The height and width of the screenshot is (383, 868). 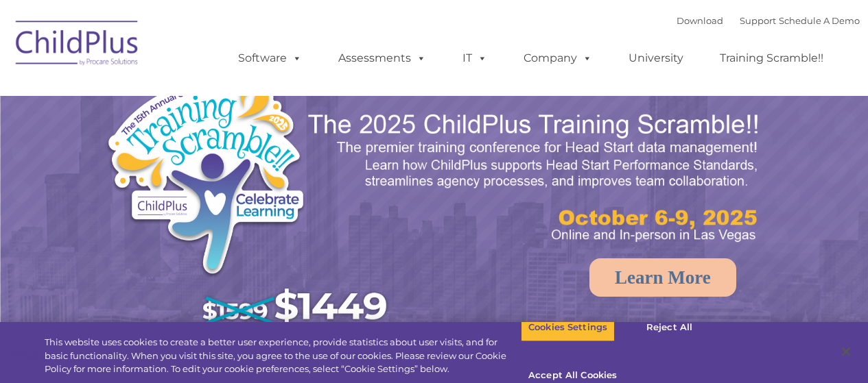 I want to click on button: Close, so click(x=846, y=351).